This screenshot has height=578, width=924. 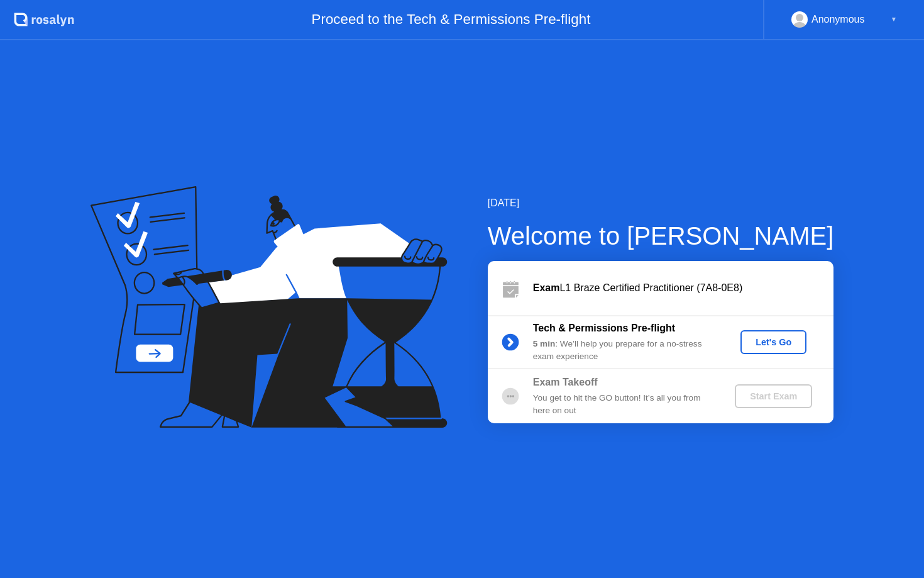 What do you see at coordinates (838, 20) in the screenshot?
I see `div: Anonymous` at bounding box center [838, 20].